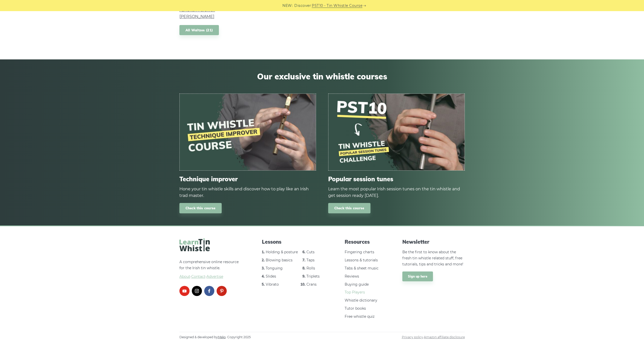  Describe the element at coordinates (199, 30) in the screenshot. I see `a: All Waltzes (21)` at that location.